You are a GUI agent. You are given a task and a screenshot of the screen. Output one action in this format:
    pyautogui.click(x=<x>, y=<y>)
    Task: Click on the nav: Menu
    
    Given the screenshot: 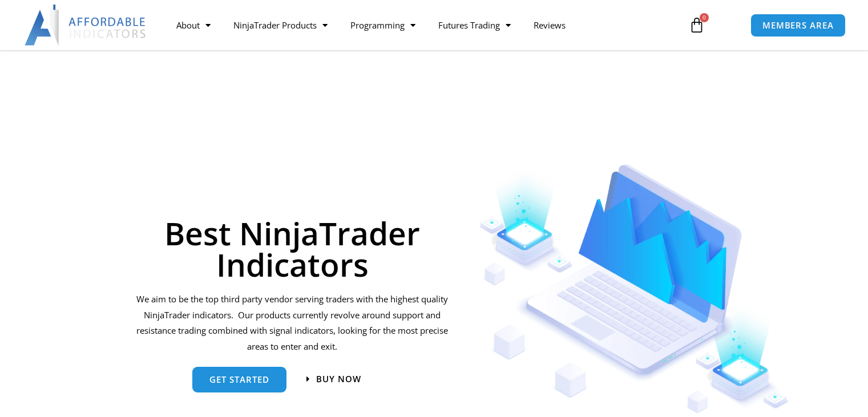 What is the action you would take?
    pyautogui.click(x=421, y=25)
    